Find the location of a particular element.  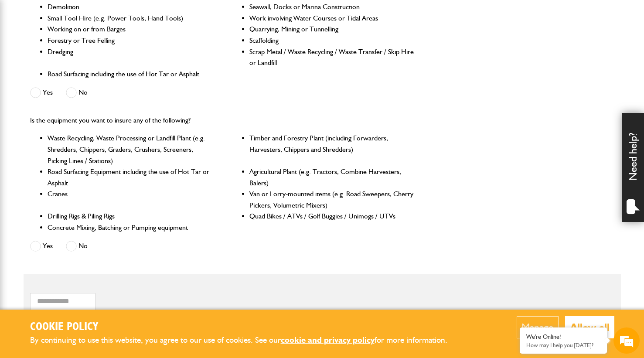

li: Van or Lorry-mounted items (e.g. Road Sweepers, Cherry Pickers, Volumetric Mixers) is located at coordinates (332, 199).